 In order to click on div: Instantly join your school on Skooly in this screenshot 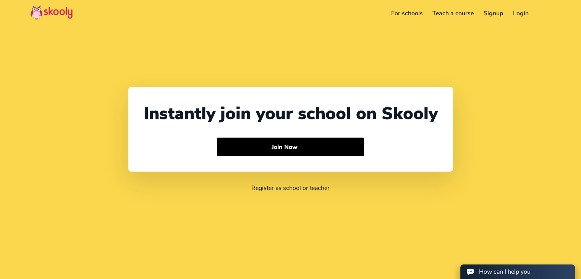, I will do `click(291, 113)`.